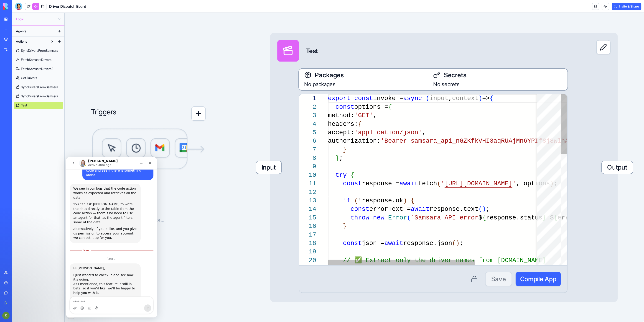 This screenshot has height=322, width=644. What do you see at coordinates (9, 151) in the screenshot?
I see `button: Upload attachment` at bounding box center [9, 151].